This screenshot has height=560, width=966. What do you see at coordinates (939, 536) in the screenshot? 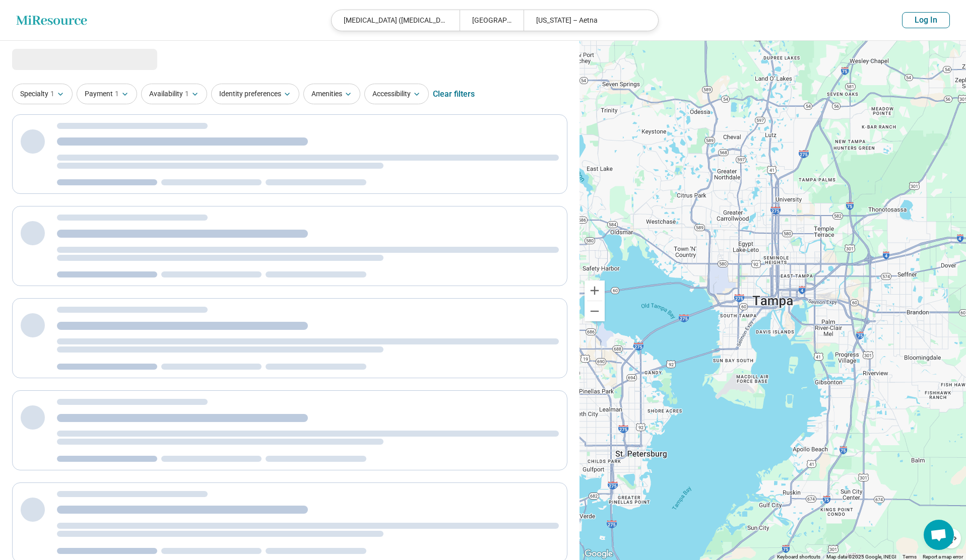
I see `a: Open chat` at bounding box center [939, 536].